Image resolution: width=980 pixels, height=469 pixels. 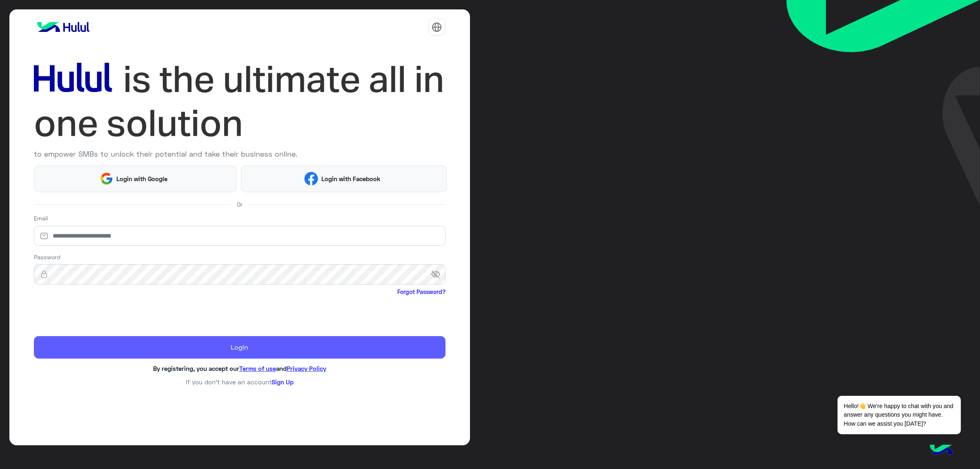 What do you see at coordinates (240, 153) in the screenshot?
I see `p: to empower SMBs to unlock their potential and take their business online.` at bounding box center [240, 153].